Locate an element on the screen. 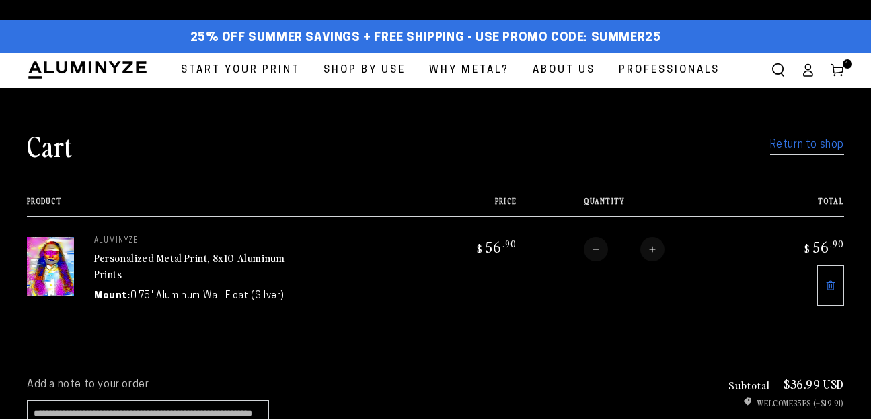 This screenshot has height=419, width=871. th: Product is located at coordinates (223, 206).